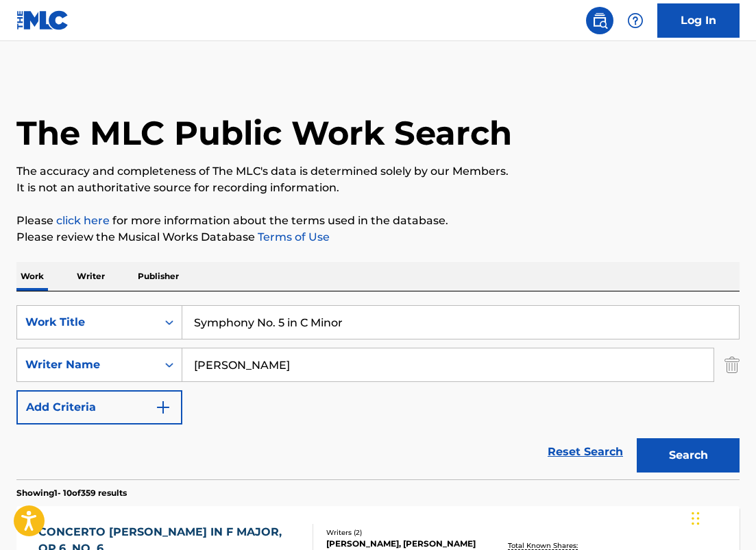 The height and width of the screenshot is (550, 756). I want to click on button: Add Criteria, so click(99, 407).